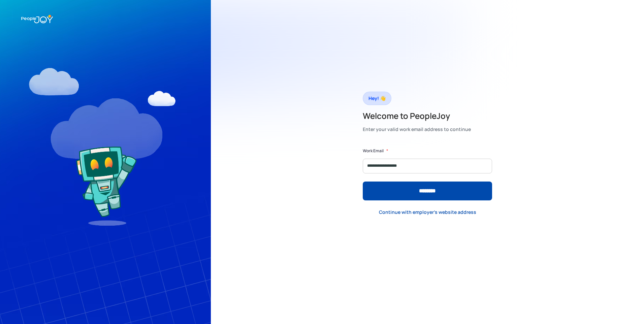 This screenshot has width=644, height=324. Describe the element at coordinates (373, 151) in the screenshot. I see `label: Work Email` at that location.